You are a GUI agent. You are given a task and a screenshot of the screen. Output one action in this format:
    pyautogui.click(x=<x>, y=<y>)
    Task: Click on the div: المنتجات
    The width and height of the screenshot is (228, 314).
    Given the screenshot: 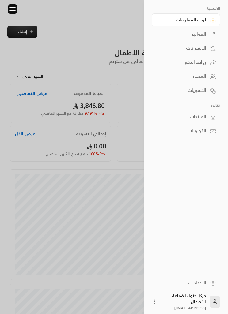 What is the action you would take?
    pyautogui.click(x=182, y=117)
    